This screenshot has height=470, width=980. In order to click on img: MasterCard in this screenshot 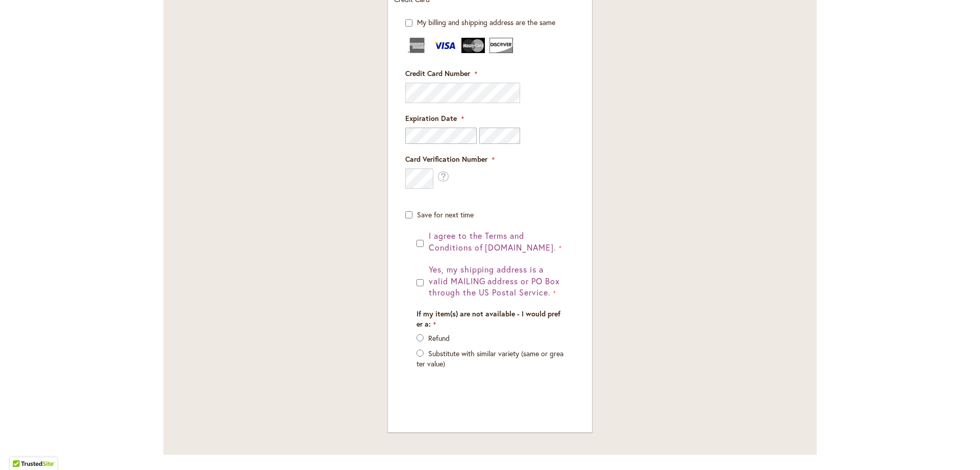, I will do `click(473, 46)`.